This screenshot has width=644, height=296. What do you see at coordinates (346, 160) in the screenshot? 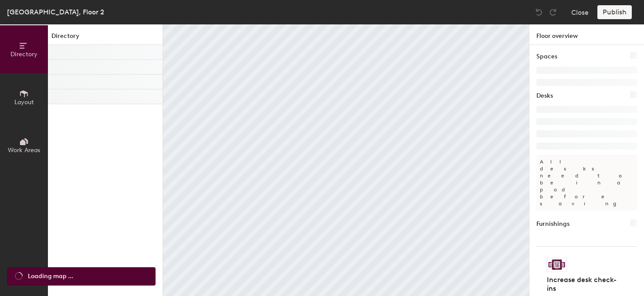
I see `canvas: Map` at bounding box center [346, 160].